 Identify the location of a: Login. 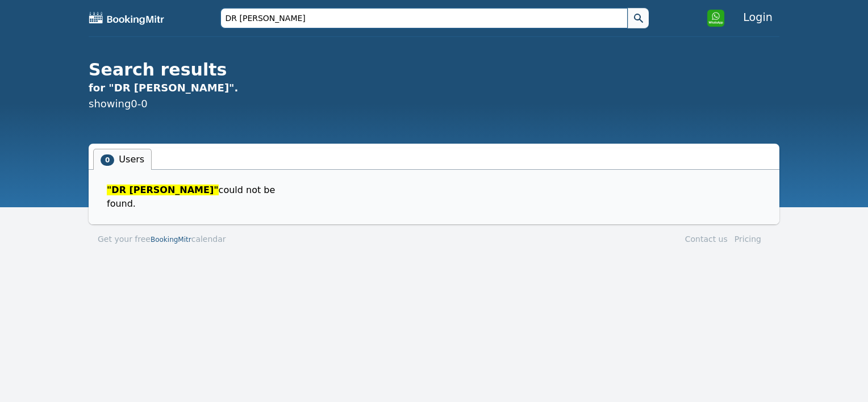
(757, 17).